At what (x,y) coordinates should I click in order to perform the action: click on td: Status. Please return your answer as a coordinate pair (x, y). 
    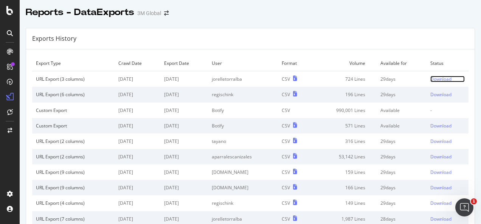
    Looking at the image, I should click on (447, 63).